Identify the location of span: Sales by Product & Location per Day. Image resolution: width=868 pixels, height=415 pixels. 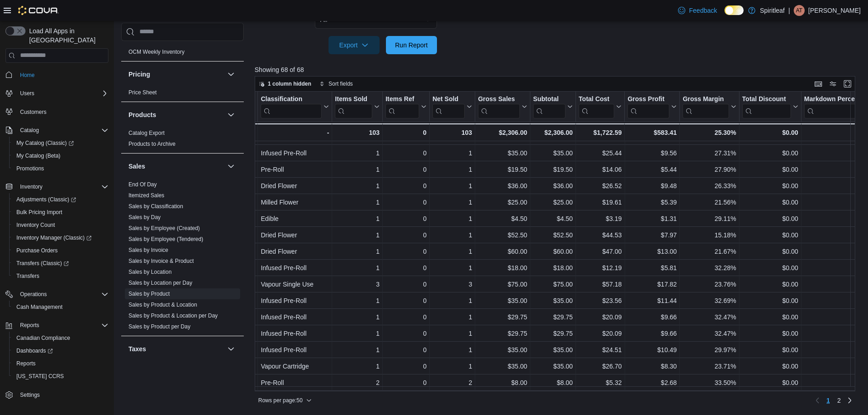
(173, 316).